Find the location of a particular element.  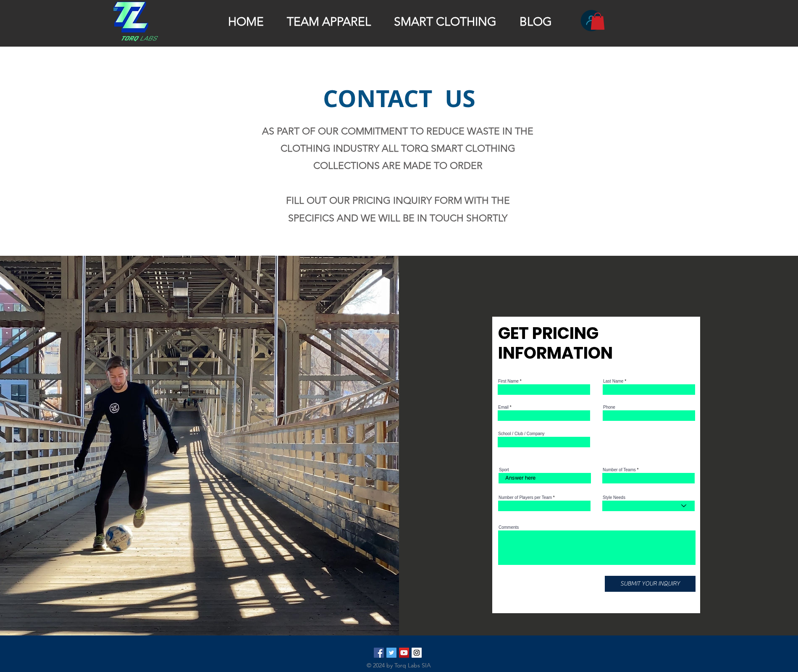

span: © 2024 by Torq Labs SIA is located at coordinates (399, 666).